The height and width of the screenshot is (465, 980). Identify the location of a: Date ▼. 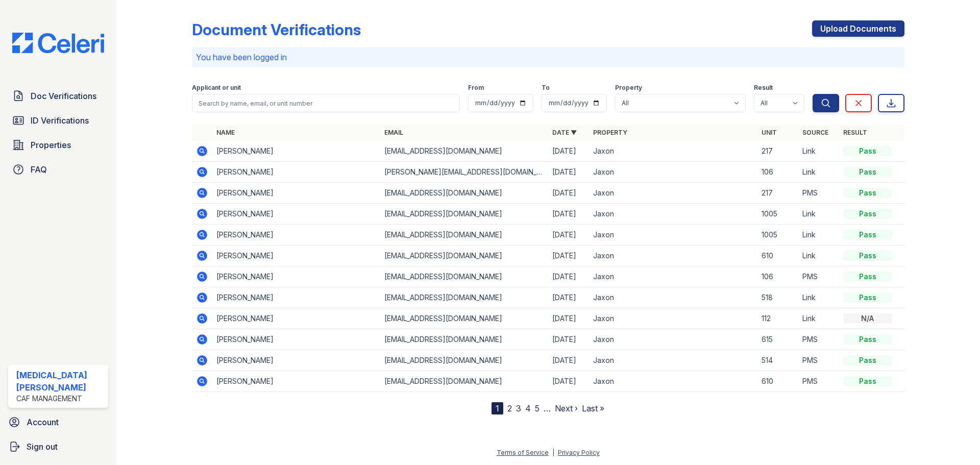
(565, 132).